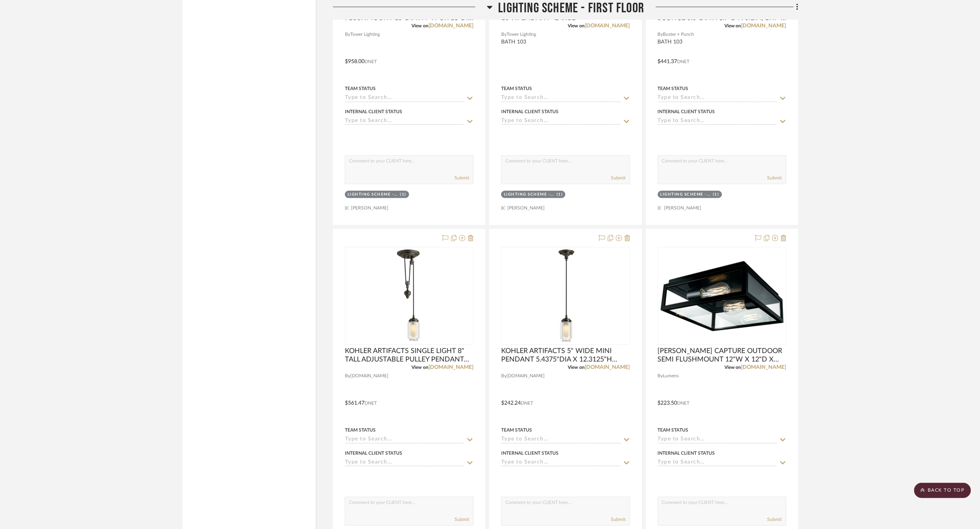 This screenshot has height=529, width=980. Describe the element at coordinates (565, 296) in the screenshot. I see `img: KOHLER ARTIFACTS 5" WIDE MINI PENDANT 5.4375"DIA X 12.3125"H 130"MAXOAH` at that location.